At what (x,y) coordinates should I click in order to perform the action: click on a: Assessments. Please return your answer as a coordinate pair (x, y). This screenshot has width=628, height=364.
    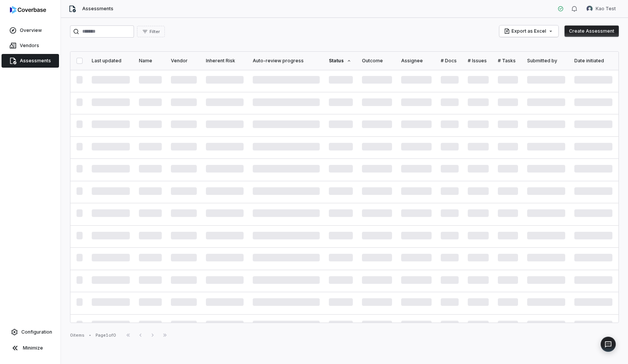
    Looking at the image, I should click on (30, 61).